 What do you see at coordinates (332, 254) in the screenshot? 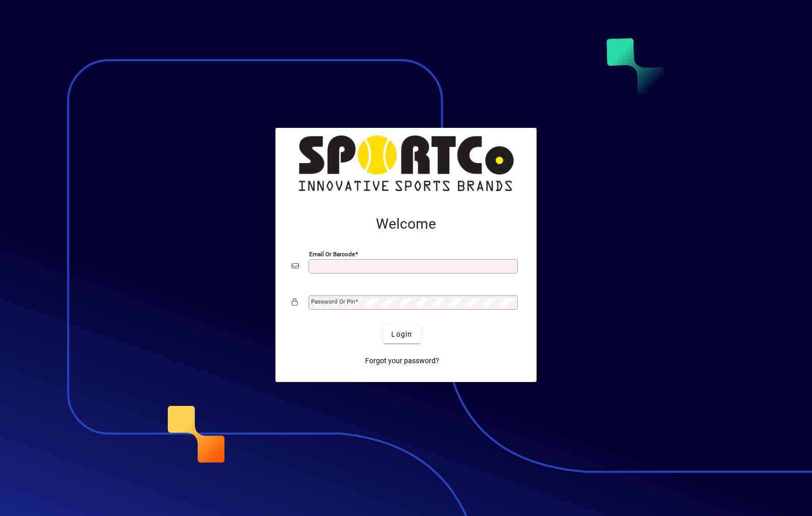
I see `mat-label: Email or Barcode` at bounding box center [332, 254].